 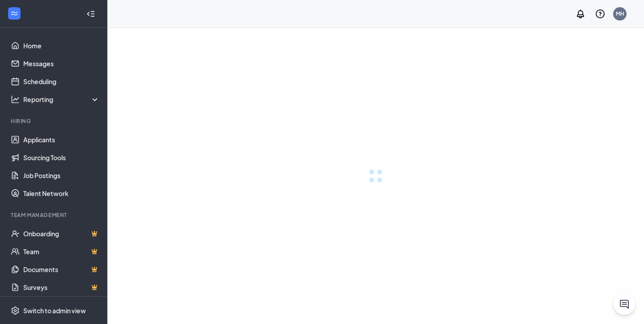 What do you see at coordinates (624, 304) in the screenshot?
I see `svg: ChatActive` at bounding box center [624, 304].